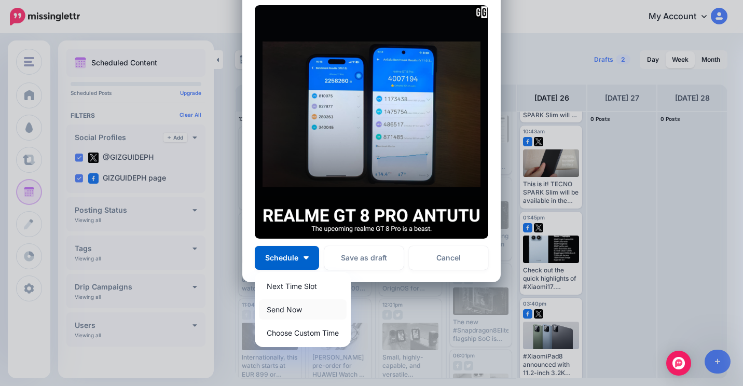  What do you see at coordinates (302, 286) in the screenshot?
I see `a: Next Time Slot` at bounding box center [302, 286].